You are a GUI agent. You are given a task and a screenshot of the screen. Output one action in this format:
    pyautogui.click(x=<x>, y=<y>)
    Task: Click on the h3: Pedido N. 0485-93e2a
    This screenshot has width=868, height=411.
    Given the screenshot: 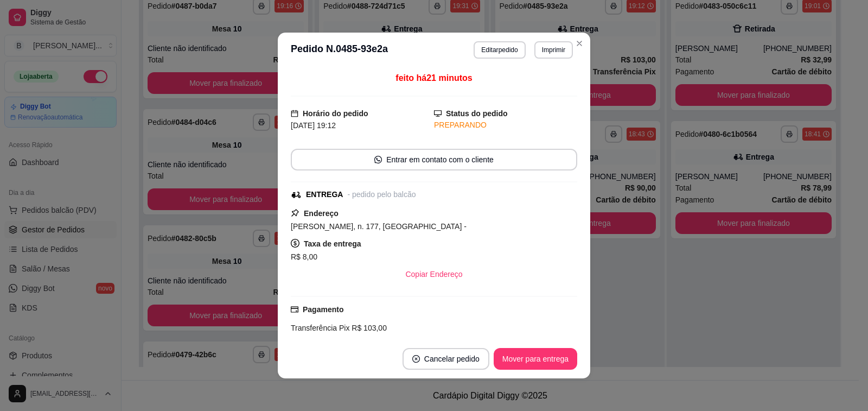 What is the action you would take?
    pyautogui.click(x=339, y=50)
    